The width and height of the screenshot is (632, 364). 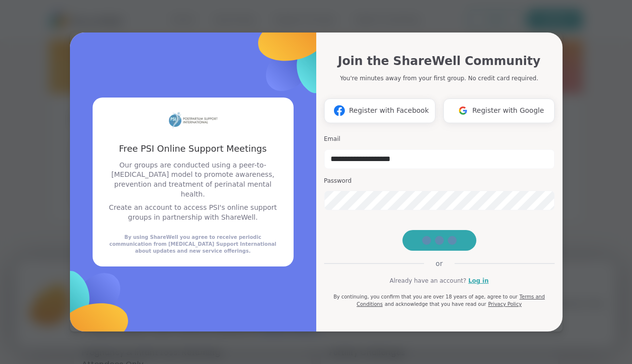 What do you see at coordinates (193, 212) in the screenshot?
I see `p: Create an account to access PSI's online support groups in partnership with ShareWell.` at bounding box center [193, 212].